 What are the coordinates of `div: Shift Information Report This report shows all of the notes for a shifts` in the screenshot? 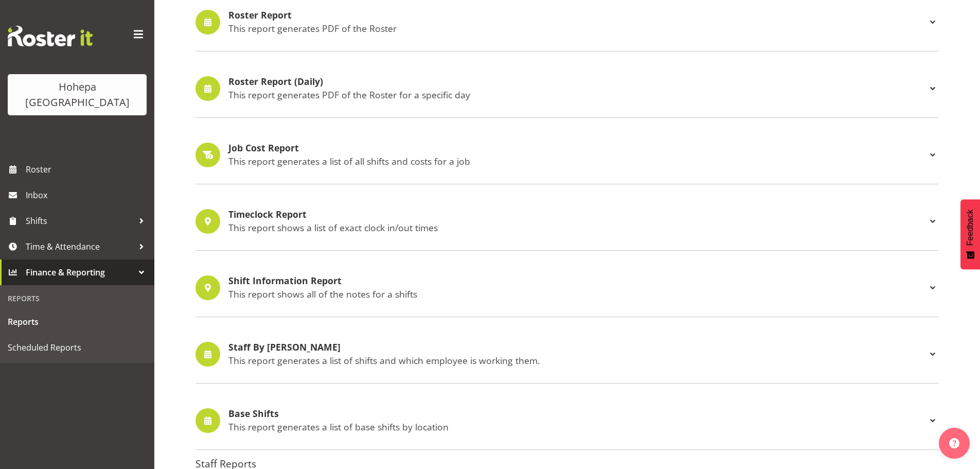 It's located at (567, 287).